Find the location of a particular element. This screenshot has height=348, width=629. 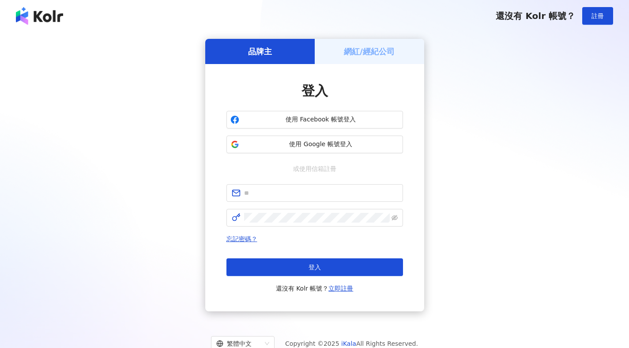

button: 登入 is located at coordinates (315, 267).